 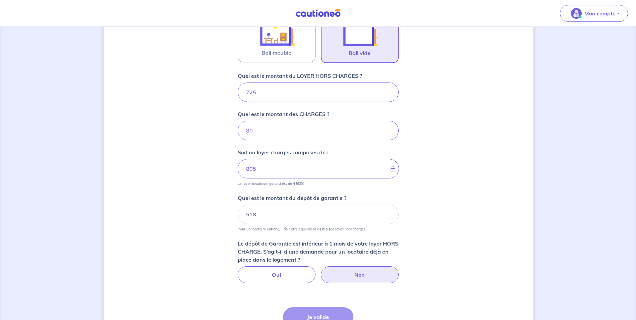 I want to click on button: illu_account_valid_menu.svgMon compte, so click(x=594, y=13).